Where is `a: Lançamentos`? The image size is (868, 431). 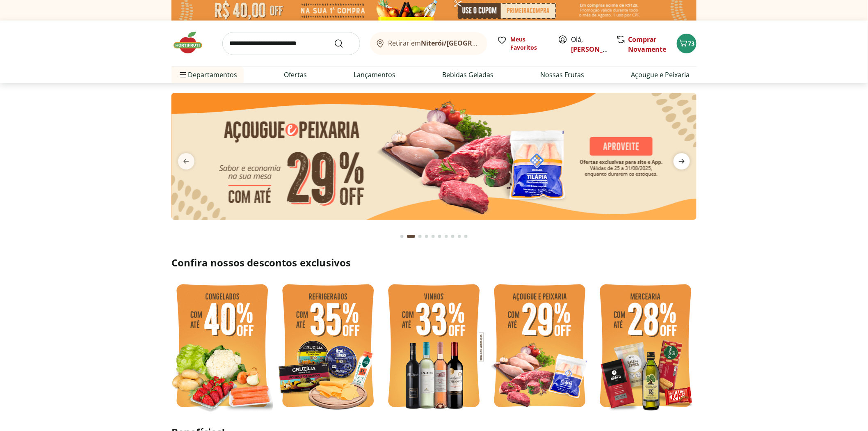
a: Lançamentos is located at coordinates (374, 75).